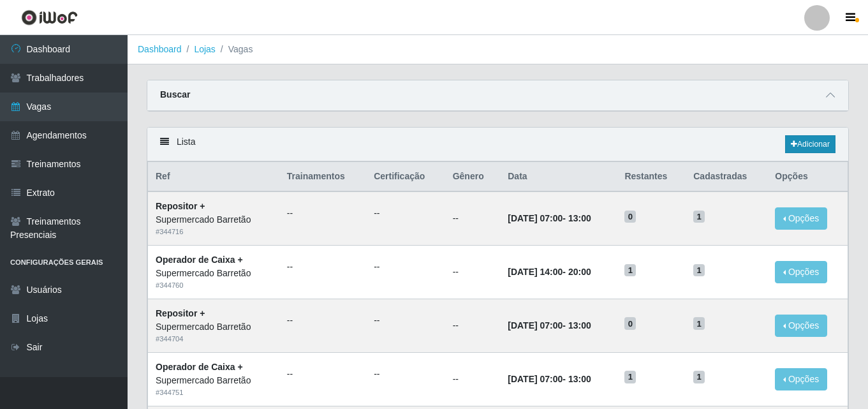  Describe the element at coordinates (214, 392) in the screenshot. I see `div: # 344751` at that location.